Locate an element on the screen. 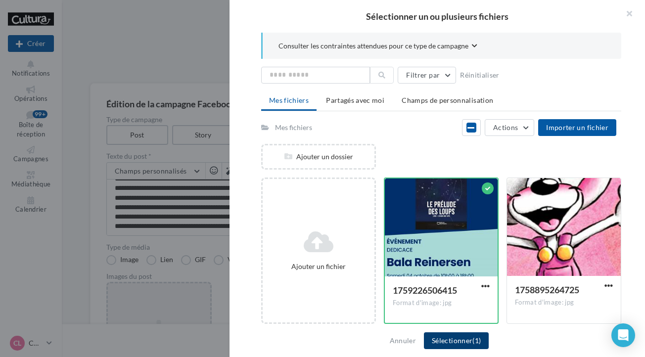 This screenshot has width=645, height=357. span: Champs de personnalisation is located at coordinates (447, 100).